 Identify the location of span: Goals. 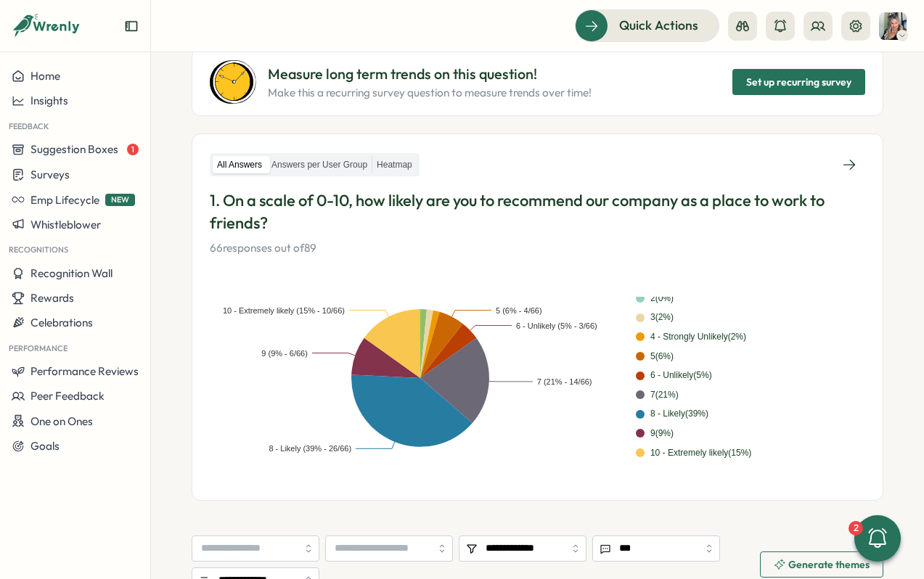
(45, 445).